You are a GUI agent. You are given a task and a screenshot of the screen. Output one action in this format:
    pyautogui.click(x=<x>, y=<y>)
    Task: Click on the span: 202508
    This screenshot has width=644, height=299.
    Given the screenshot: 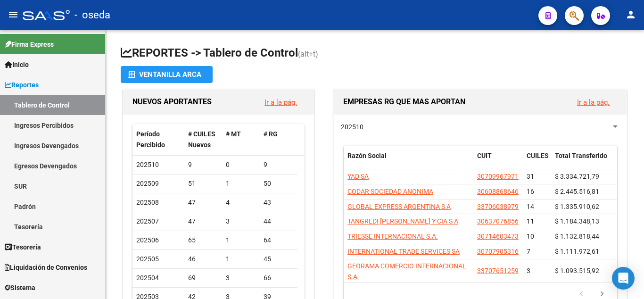 What is the action you would take?
    pyautogui.click(x=148, y=202)
    